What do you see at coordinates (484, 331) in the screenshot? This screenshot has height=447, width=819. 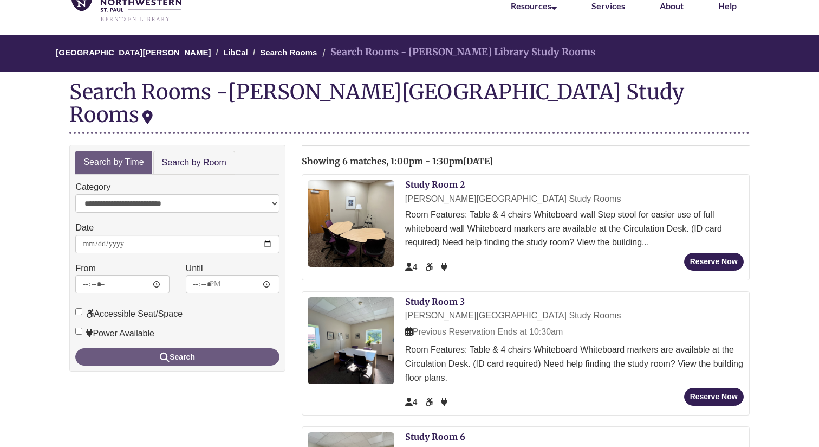 I see `span: Previous Reservation Ends at 10:30am` at bounding box center [484, 331].